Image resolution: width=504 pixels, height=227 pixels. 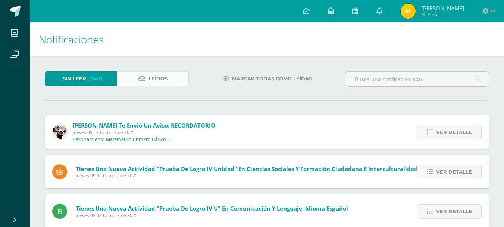 What do you see at coordinates (122, 139) in the screenshot?
I see `p: Razonamiento Matemático Primero Básico 'C'` at bounding box center [122, 139].